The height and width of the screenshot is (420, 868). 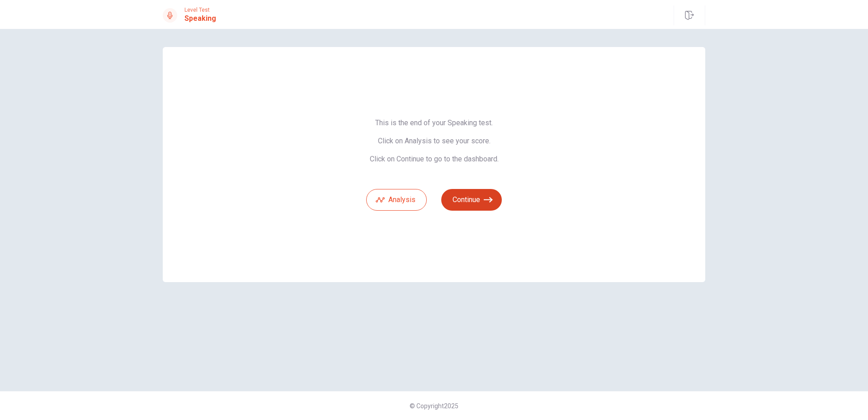 What do you see at coordinates (200, 10) in the screenshot?
I see `span: Level Test` at bounding box center [200, 10].